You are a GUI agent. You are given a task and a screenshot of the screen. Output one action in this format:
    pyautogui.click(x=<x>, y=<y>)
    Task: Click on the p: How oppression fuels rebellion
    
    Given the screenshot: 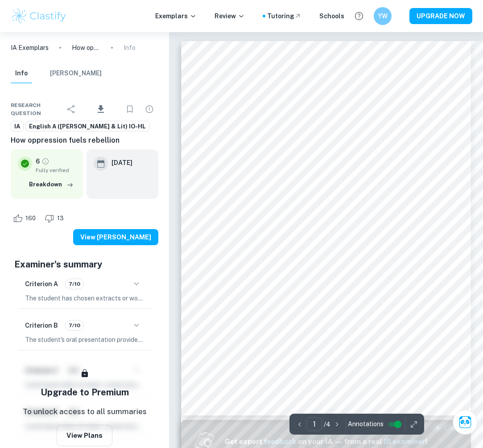 What is the action you would take?
    pyautogui.click(x=86, y=48)
    